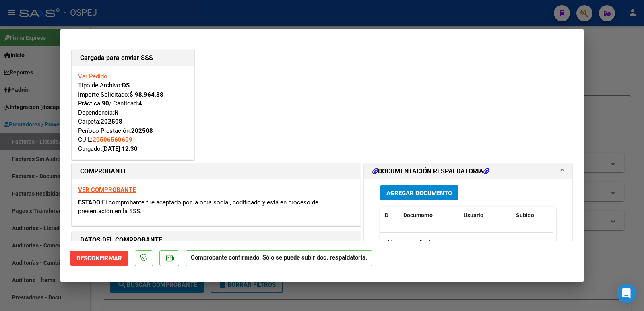 This screenshot has width=644, height=311. Describe the element at coordinates (116, 113) in the screenshot. I see `strong: N` at that location.